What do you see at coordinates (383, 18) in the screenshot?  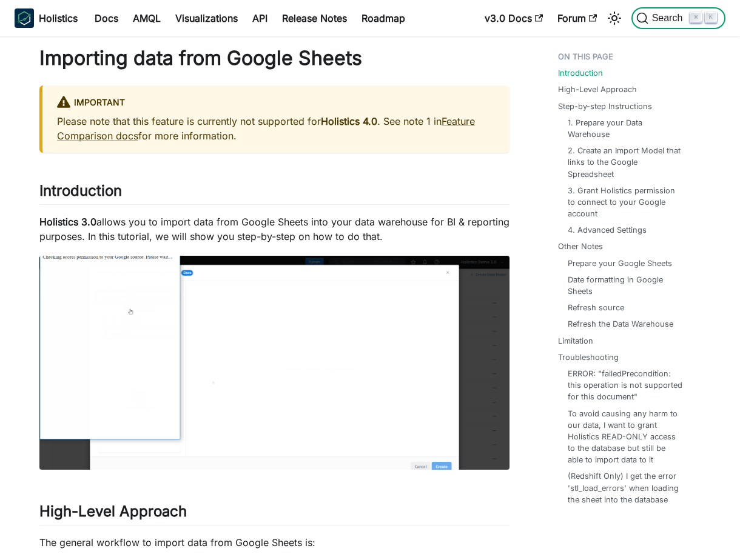 I see `a: Roadmap` at bounding box center [383, 18].